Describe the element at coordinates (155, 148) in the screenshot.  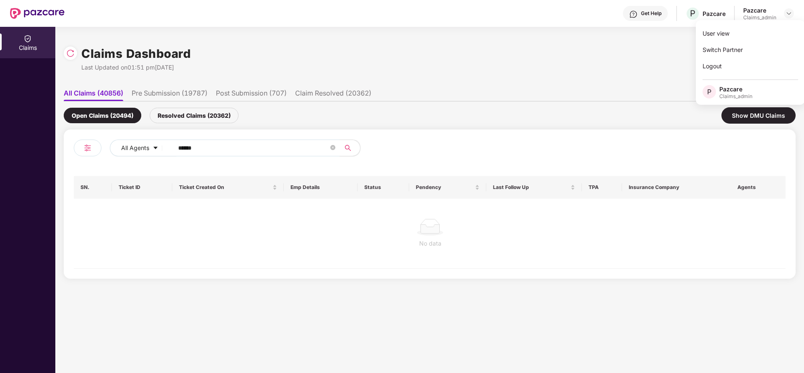
I see `span: caret-down` at that location.